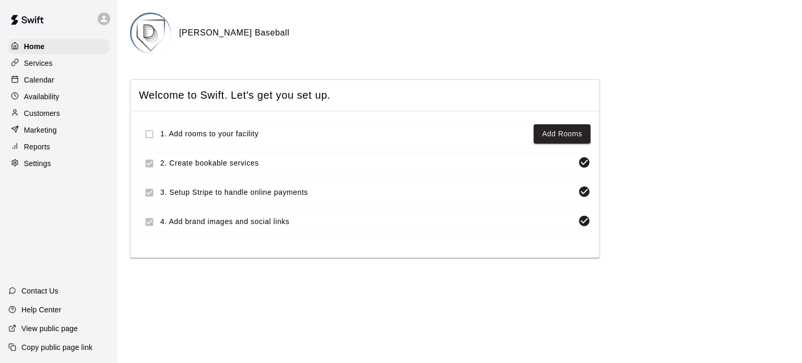  What do you see at coordinates (562, 134) in the screenshot?
I see `button: Add Rooms` at bounding box center [562, 134].